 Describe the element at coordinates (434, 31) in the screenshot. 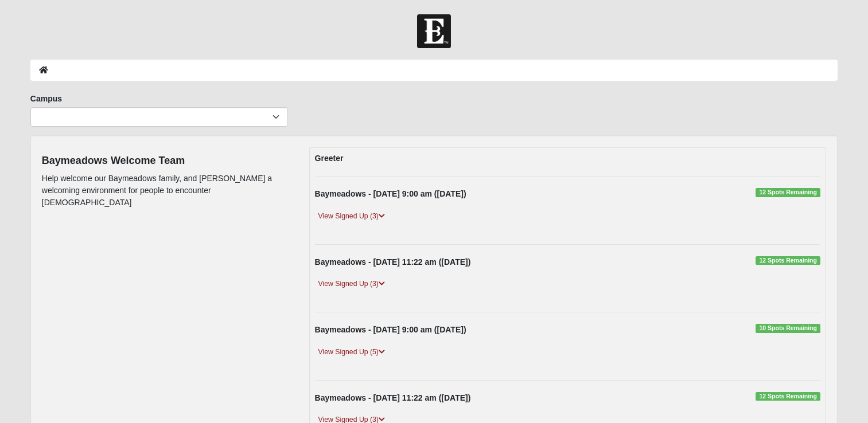

I see `img: Church of Eleven22 Logo` at that location.